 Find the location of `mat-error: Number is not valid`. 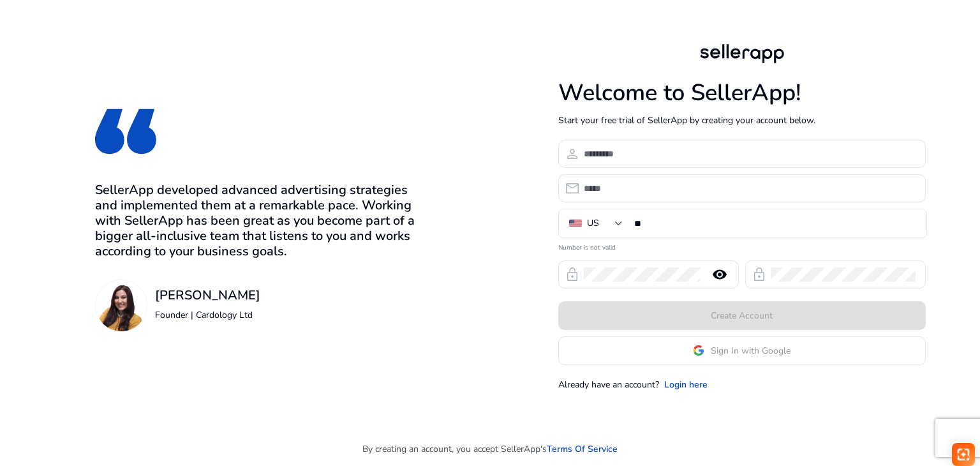

mat-error: Number is not valid is located at coordinates (742, 245).